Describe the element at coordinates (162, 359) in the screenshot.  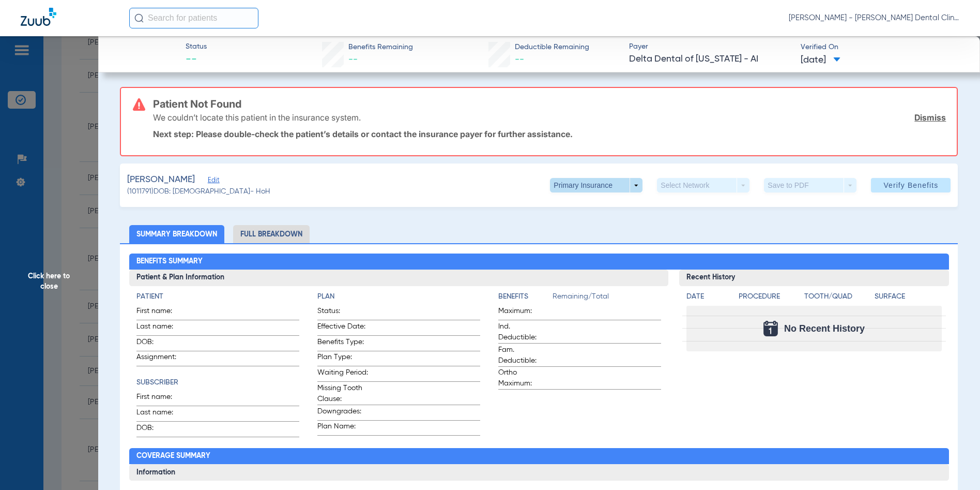
I see `span: Assignment:` at that location.